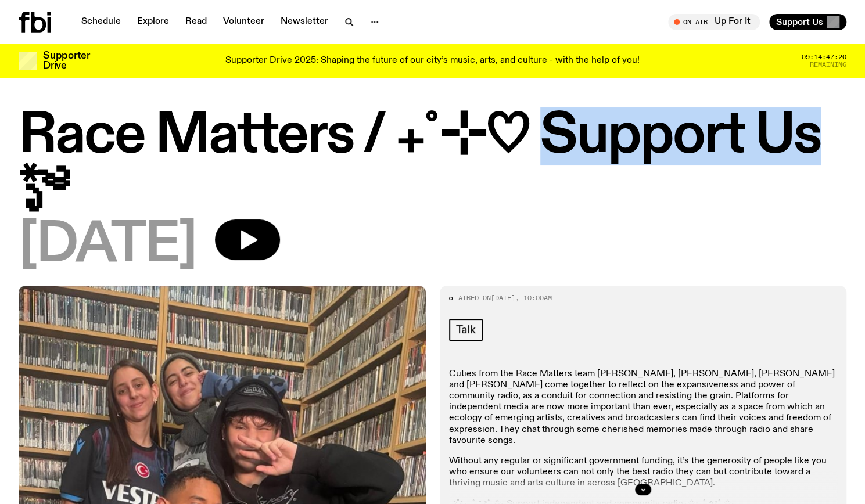  Describe the element at coordinates (466, 330) in the screenshot. I see `a: Talk` at that location.